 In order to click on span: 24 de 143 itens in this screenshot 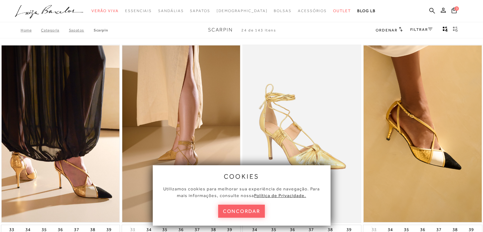, I will do `click(259, 30)`.